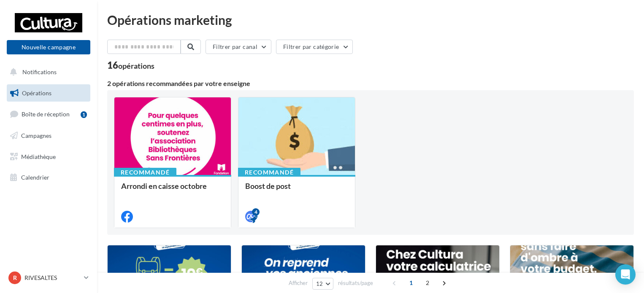 This screenshot has height=293, width=644. What do you see at coordinates (15, 278) in the screenshot?
I see `span: R` at bounding box center [15, 278].